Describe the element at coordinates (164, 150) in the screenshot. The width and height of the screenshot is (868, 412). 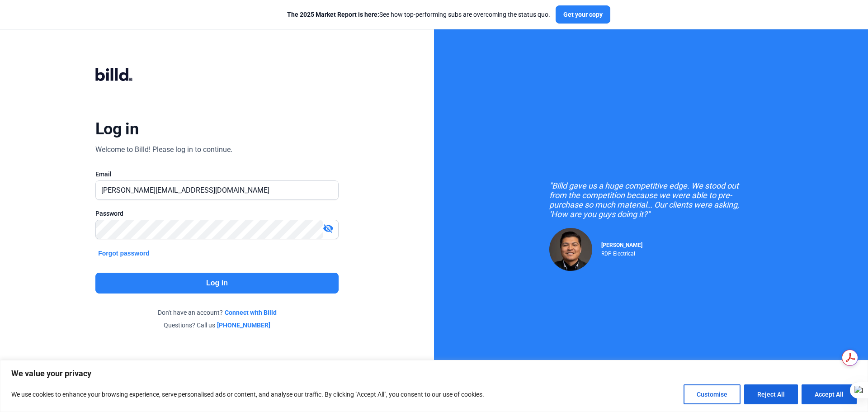
I see `div: Welcome to Billd! Please log in to continue.` at that location.